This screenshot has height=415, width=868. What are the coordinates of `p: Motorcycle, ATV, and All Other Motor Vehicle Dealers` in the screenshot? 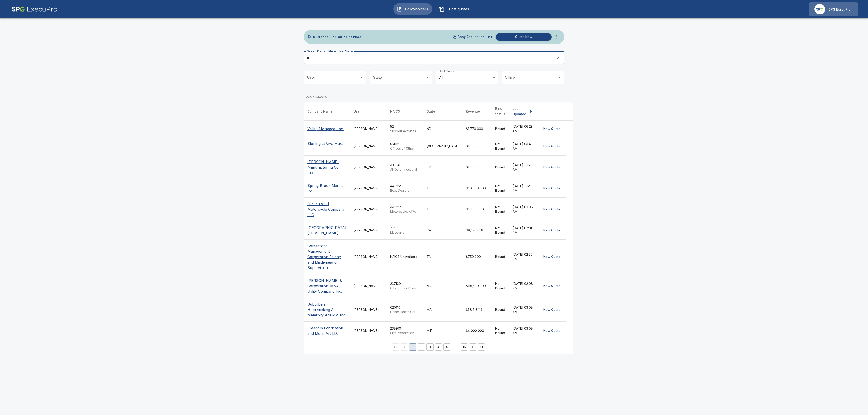 It's located at (405, 212).